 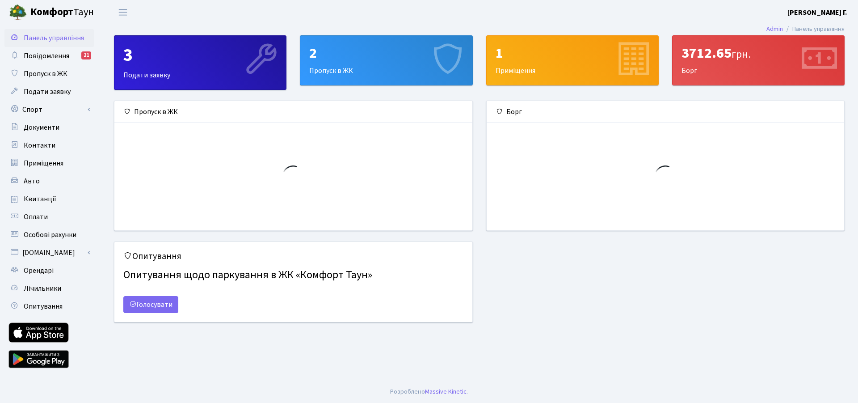 I want to click on a: Приміщення, so click(x=49, y=163).